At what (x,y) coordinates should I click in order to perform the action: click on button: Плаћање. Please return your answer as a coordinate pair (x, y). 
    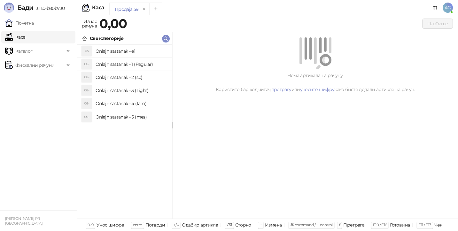
    Looking at the image, I should click on (437, 24).